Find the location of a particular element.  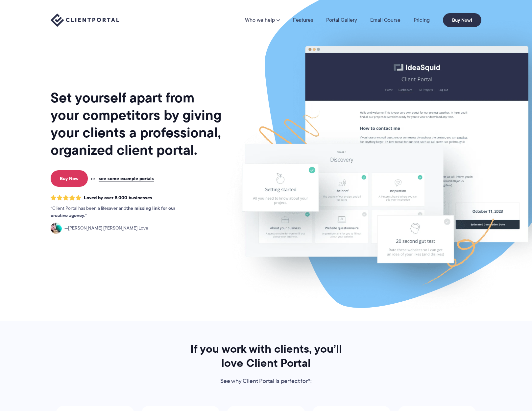

span: or is located at coordinates (93, 178).